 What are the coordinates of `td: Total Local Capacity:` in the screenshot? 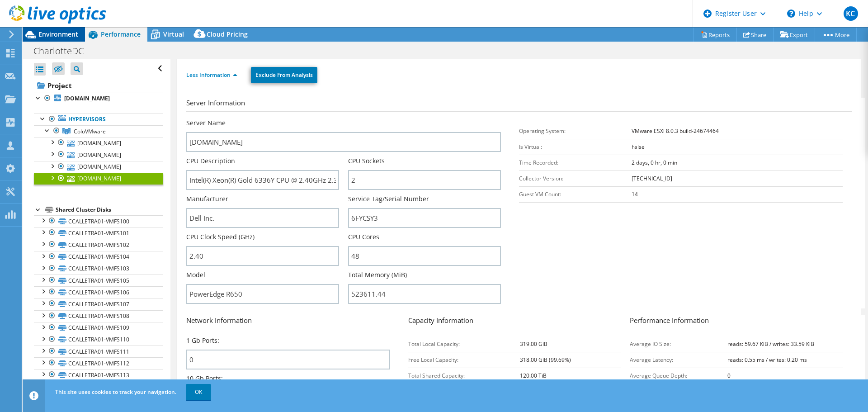 It's located at (463, 344).